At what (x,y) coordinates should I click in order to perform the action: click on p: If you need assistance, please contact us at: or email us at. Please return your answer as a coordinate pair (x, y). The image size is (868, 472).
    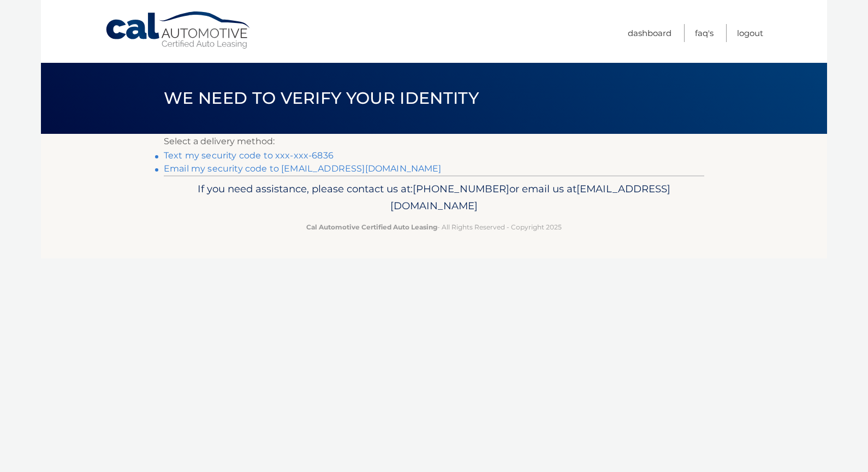
    Looking at the image, I should click on (434, 198).